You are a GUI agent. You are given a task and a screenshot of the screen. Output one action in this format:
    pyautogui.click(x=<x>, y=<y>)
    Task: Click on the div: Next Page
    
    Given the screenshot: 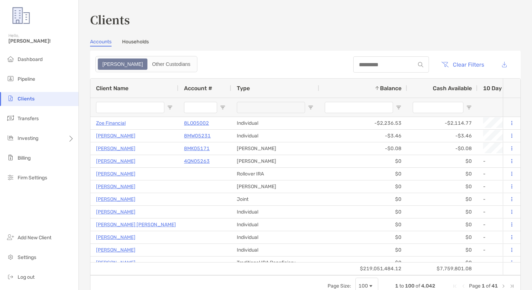 What is the action you would take?
    pyautogui.click(x=503, y=286)
    